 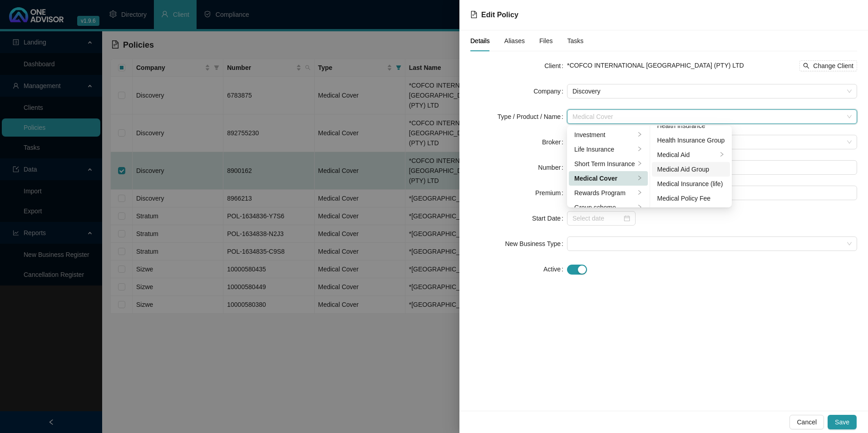 I want to click on div: Medical Insurance (life), so click(x=690, y=184).